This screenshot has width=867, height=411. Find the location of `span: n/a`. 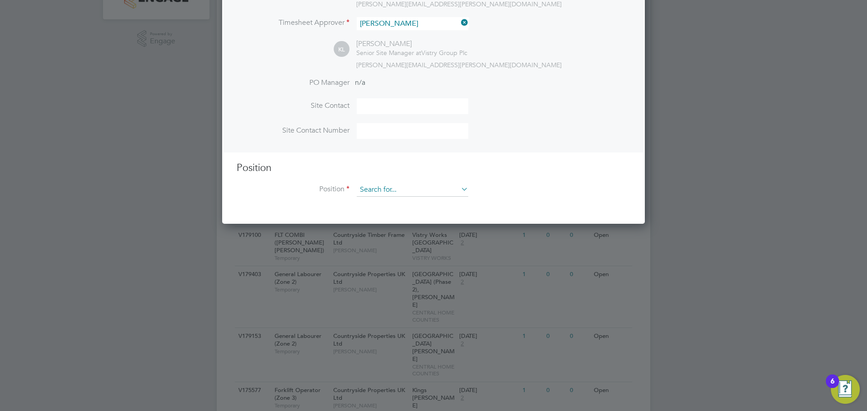

span: n/a is located at coordinates (360, 83).